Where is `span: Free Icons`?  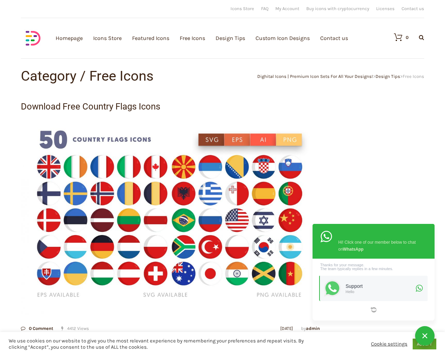
span: Free Icons is located at coordinates (414, 76).